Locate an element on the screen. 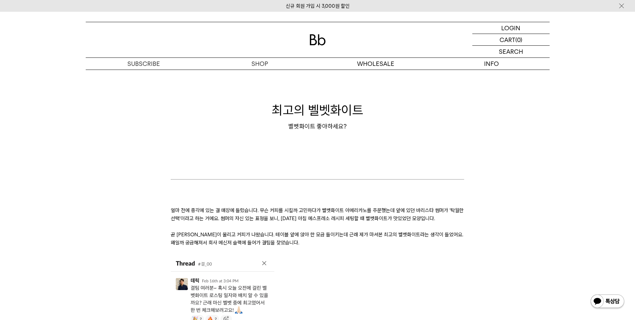 This screenshot has width=635, height=320. img: 로고 is located at coordinates (318, 40).